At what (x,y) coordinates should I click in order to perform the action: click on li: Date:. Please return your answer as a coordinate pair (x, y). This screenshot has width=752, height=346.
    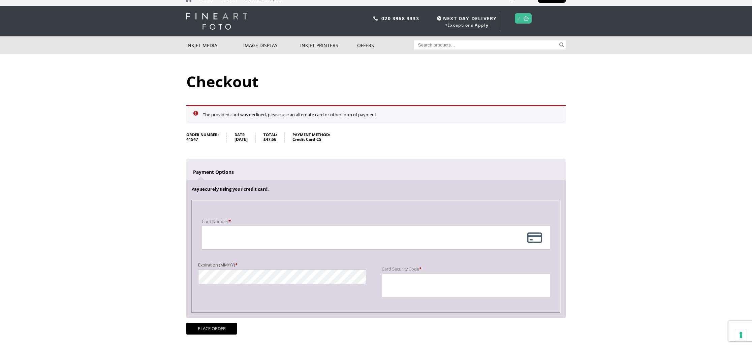
    Looking at the image, I should click on (245, 138).